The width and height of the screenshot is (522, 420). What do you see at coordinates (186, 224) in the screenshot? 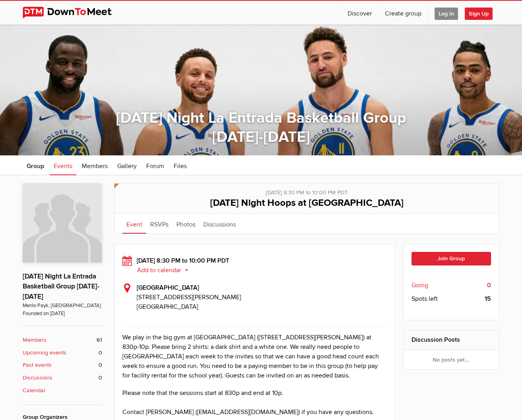
I see `a: Photos` at bounding box center [186, 224].